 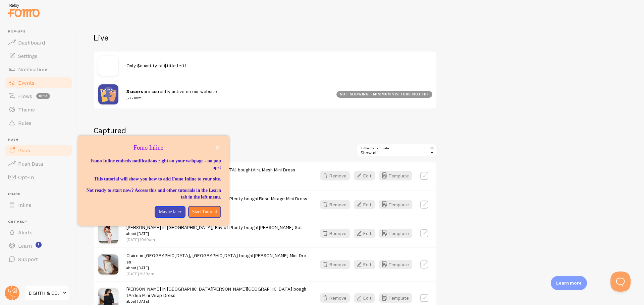 I want to click on a: Notifications, so click(x=39, y=69).